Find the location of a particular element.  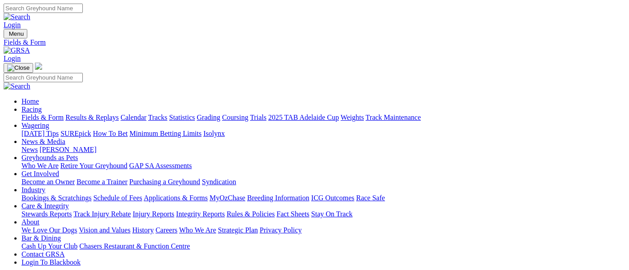

a: 2025 TAB Adelaide Cup is located at coordinates (304, 117).